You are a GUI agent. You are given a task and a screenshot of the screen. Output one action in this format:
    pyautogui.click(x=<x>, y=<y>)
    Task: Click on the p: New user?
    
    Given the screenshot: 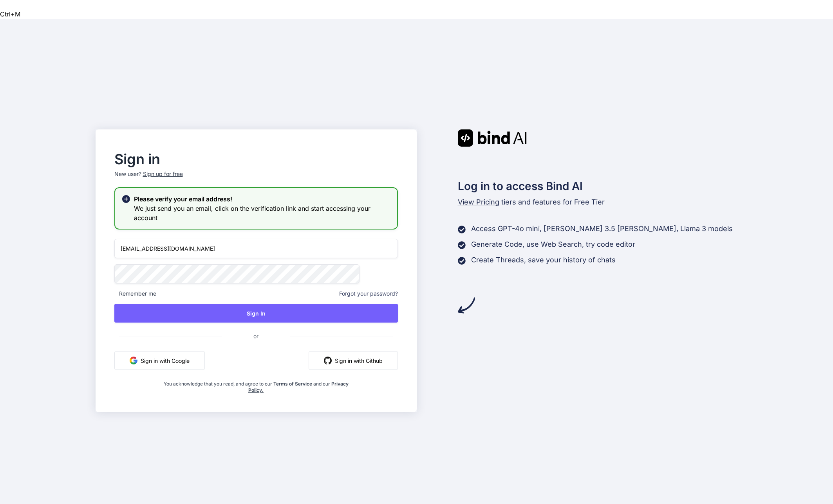 What is the action you would take?
    pyautogui.click(x=256, y=179)
    